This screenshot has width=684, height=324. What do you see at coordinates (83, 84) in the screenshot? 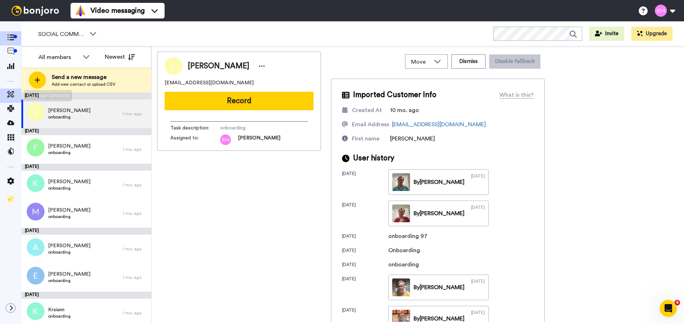
I see `span: Add new contact or upload CSV` at bounding box center [83, 84].